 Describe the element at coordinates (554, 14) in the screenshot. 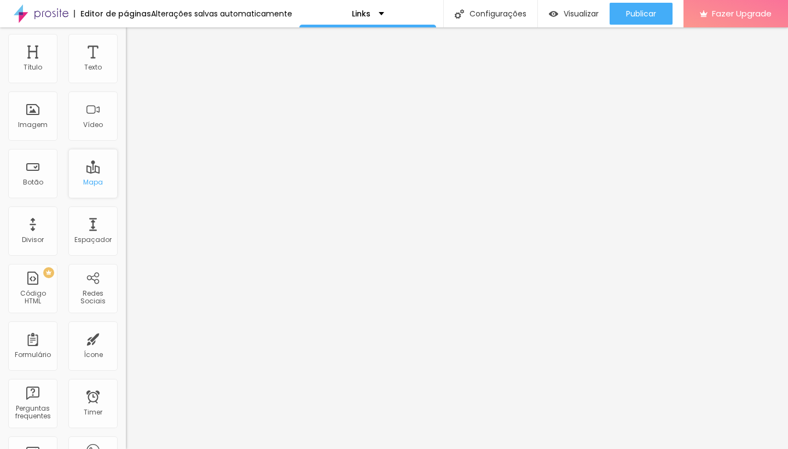

I see `img: view-1.svg` at that location.